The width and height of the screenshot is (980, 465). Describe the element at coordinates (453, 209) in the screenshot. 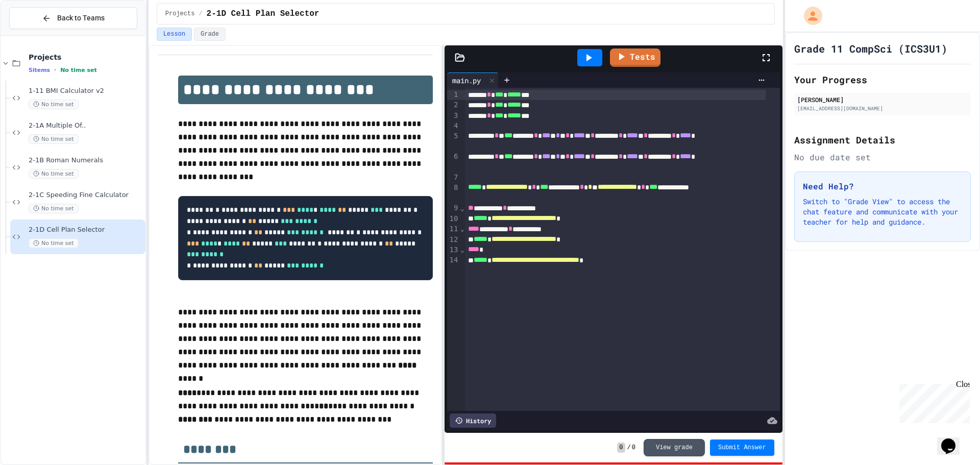

I see `div: 9` at that location.